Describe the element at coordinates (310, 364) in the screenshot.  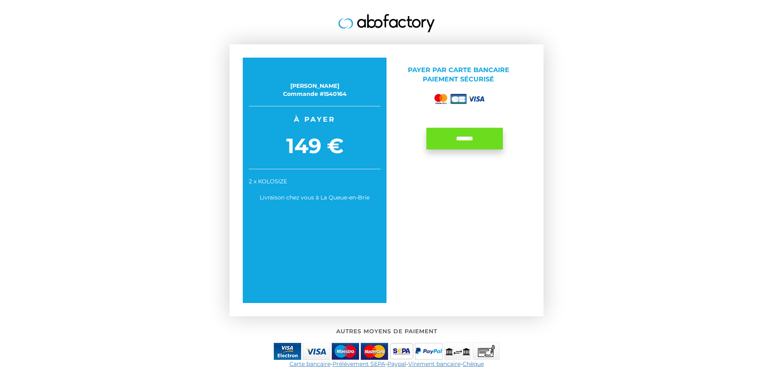
I see `u: Carte bancaire` at that location.